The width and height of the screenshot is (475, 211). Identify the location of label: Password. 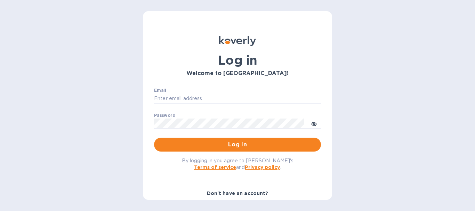
(165, 116).